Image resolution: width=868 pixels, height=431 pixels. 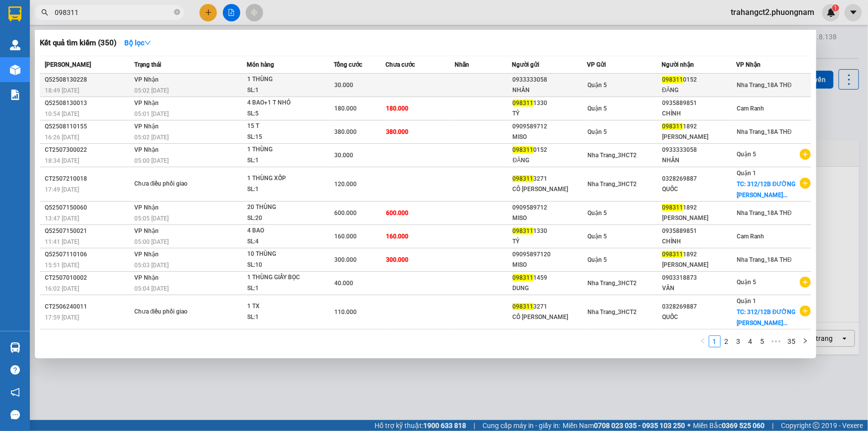 I want to click on span: VP Gửi, so click(x=596, y=65).